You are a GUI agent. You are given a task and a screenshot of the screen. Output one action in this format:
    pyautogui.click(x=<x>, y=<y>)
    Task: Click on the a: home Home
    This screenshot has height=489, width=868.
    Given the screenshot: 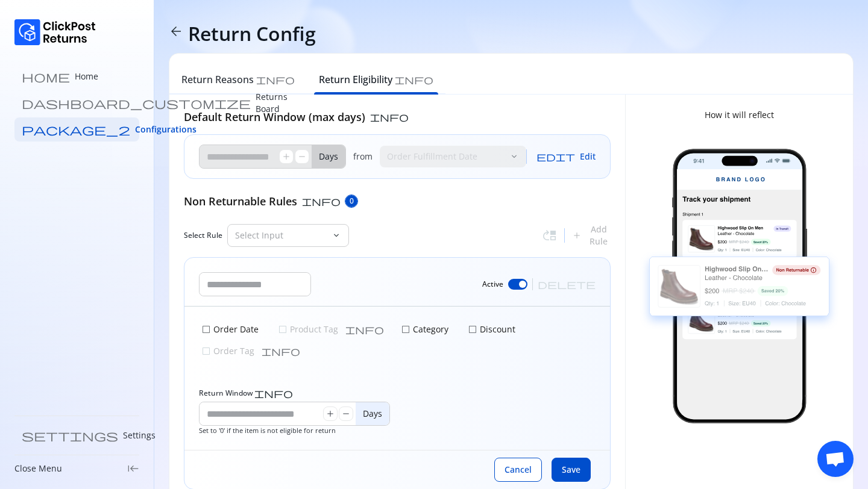 What is the action you would take?
    pyautogui.click(x=77, y=77)
    